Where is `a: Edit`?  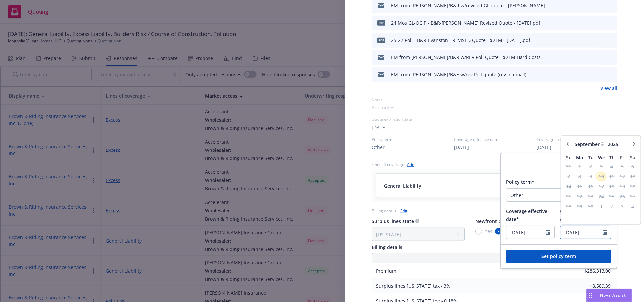 a: Edit is located at coordinates (404, 211).